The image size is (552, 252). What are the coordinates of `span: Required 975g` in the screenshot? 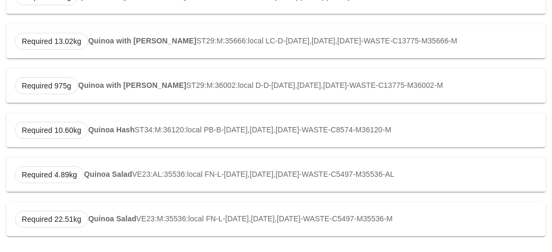 It's located at (46, 86).